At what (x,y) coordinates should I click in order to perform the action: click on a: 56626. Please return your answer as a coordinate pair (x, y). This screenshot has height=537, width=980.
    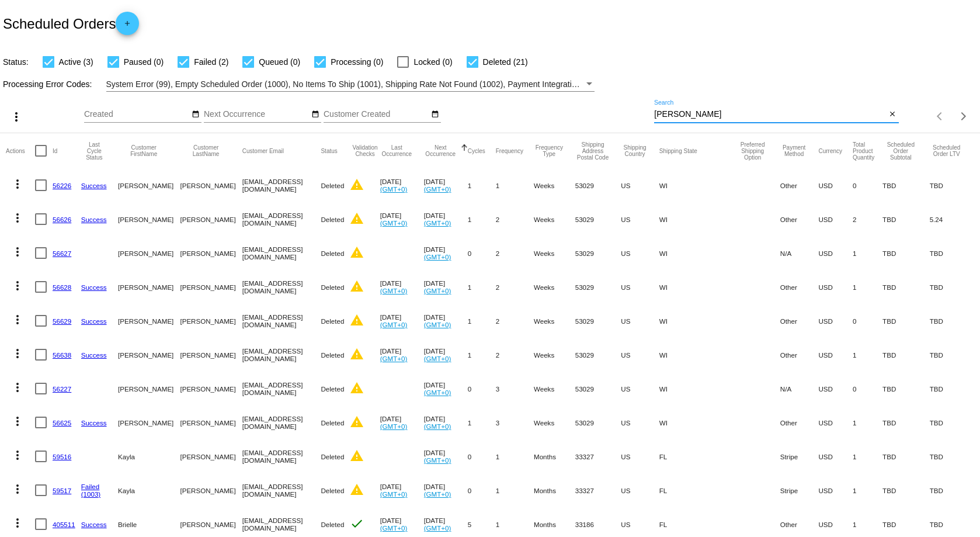
    Looking at the image, I should click on (62, 219).